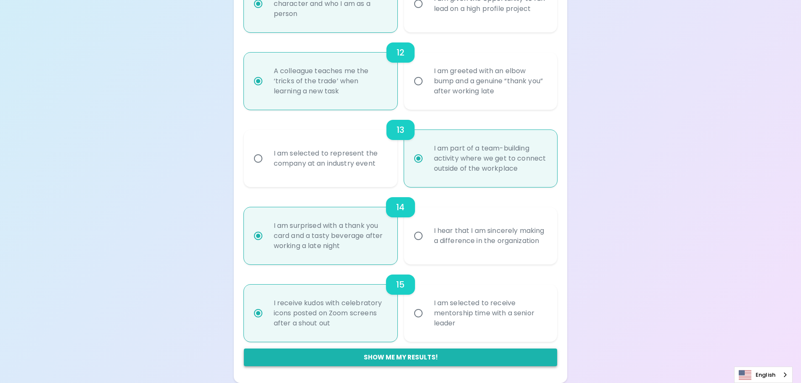 The width and height of the screenshot is (801, 383). What do you see at coordinates (490, 158) in the screenshot?
I see `div: I am part of a team-building activity where we get to connect outside of the workplace` at bounding box center [490, 158].